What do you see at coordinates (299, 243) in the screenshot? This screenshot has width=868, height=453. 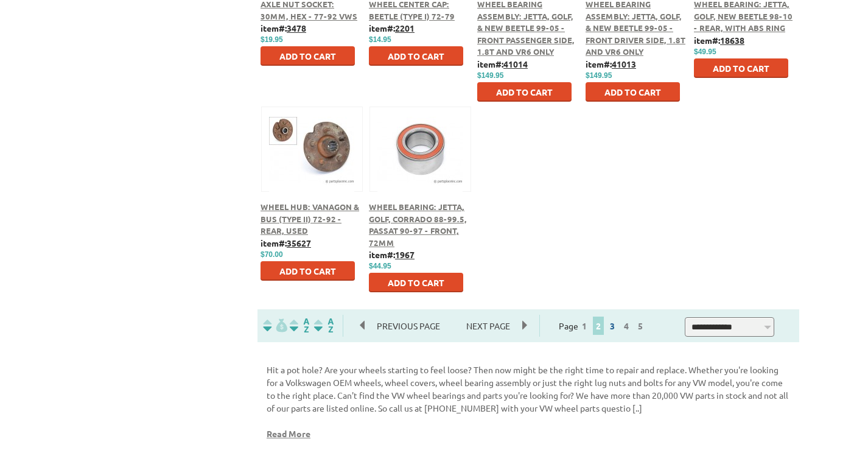 I see `u: 35627` at bounding box center [299, 243].